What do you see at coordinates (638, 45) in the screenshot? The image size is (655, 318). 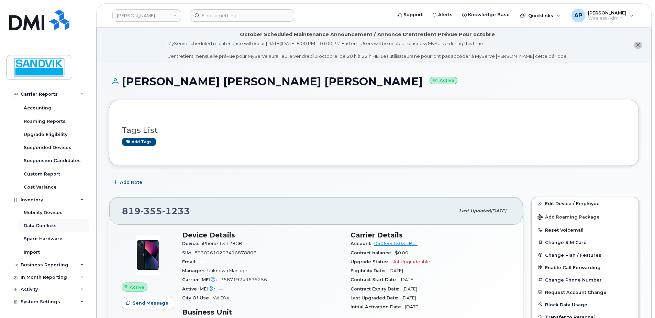 I see `button: close notification` at bounding box center [638, 45].